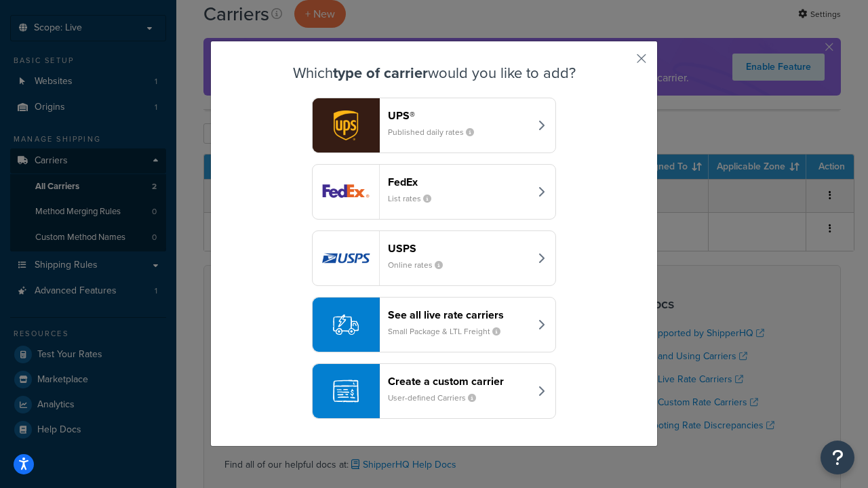 Image resolution: width=868 pixels, height=488 pixels. Describe the element at coordinates (458, 314) in the screenshot. I see `header: See all live rate carriers` at that location.